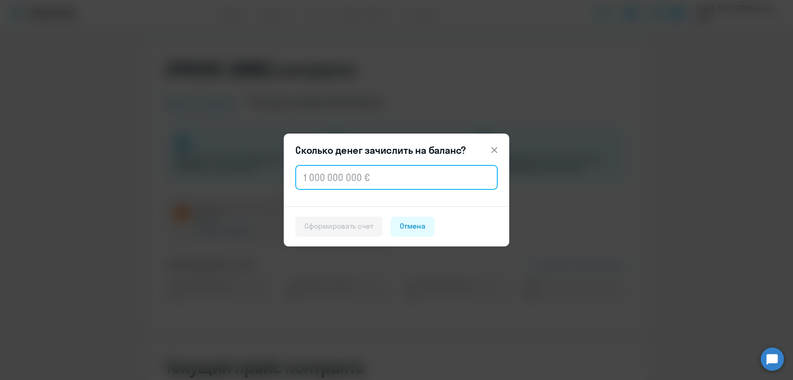  I want to click on div: Отмена, so click(413, 226).